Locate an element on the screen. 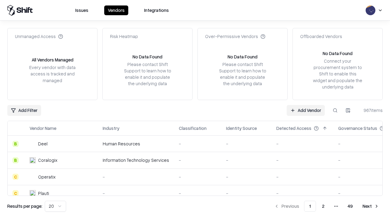  div: Governance Status is located at coordinates (358, 128).